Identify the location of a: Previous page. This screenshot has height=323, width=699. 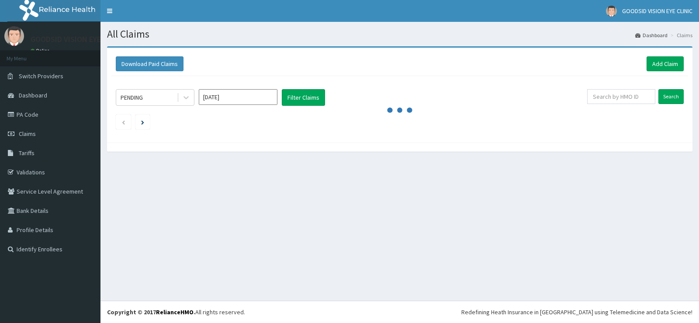
(123, 122).